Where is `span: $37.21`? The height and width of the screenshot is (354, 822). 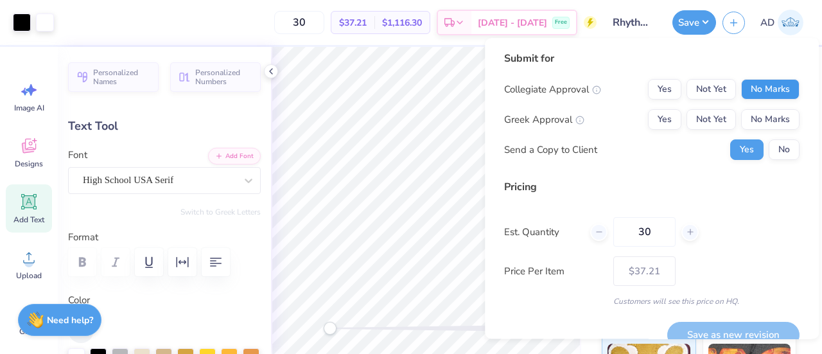
span: $37.21 is located at coordinates (353, 22).